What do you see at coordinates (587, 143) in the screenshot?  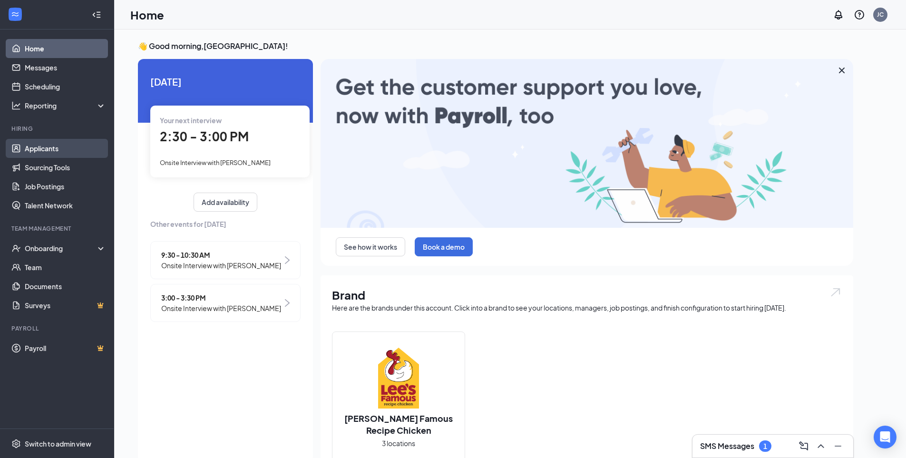 I see `img: payroll-large.gif` at bounding box center [587, 143].